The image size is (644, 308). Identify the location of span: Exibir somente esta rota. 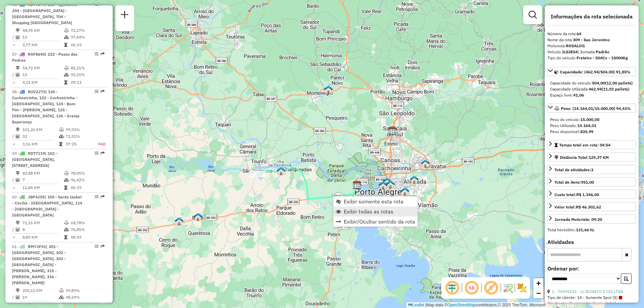
(374, 202).